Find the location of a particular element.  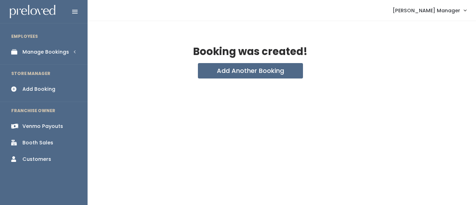

div: Manage Bookings is located at coordinates (46, 52).